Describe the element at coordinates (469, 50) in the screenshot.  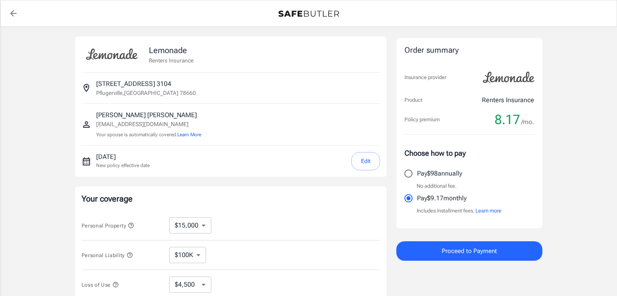
I see `div: Order summary` at that location.